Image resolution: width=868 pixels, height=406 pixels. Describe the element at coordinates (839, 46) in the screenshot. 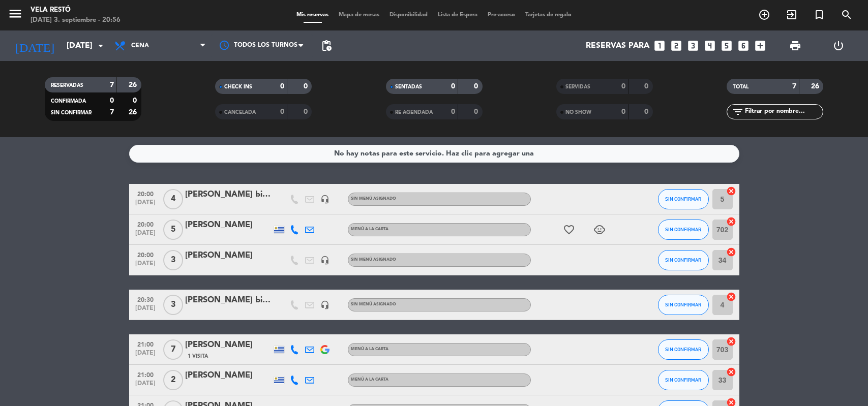

I see `i: power_settings_new` at that location.